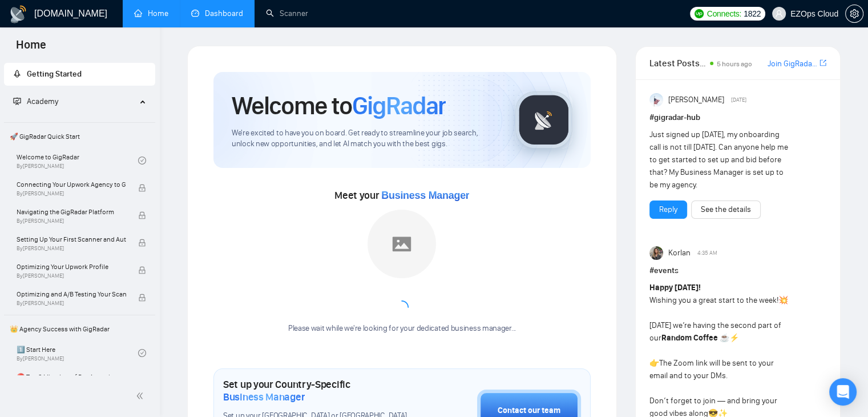 The image size is (868, 417). Describe the element at coordinates (72, 240) in the screenshot. I see `span: Setting Up Your First Scanner and Auto-Bidder` at that location.